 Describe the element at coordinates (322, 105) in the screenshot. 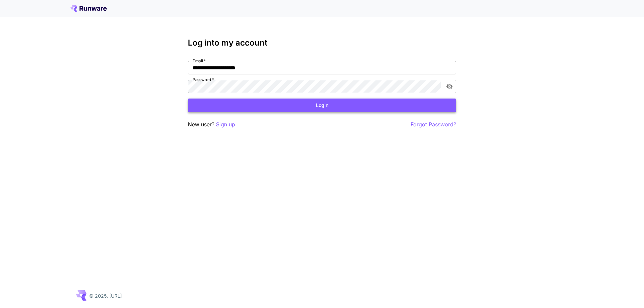

I see `button: Login` at that location.